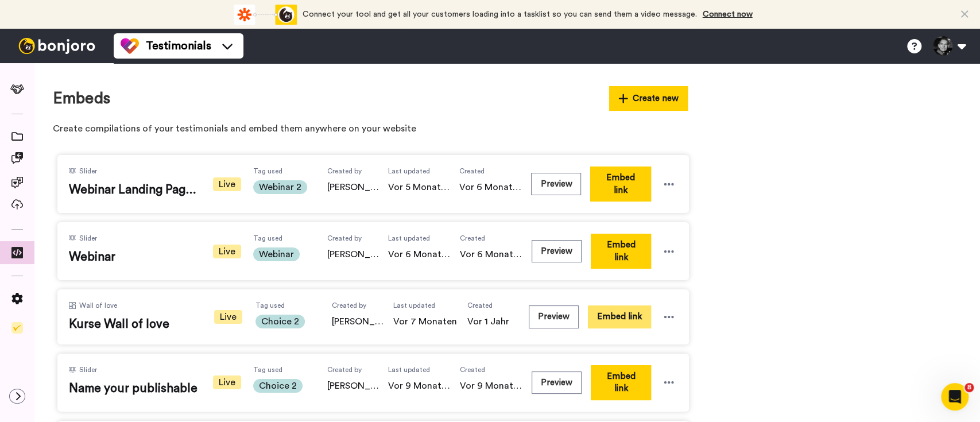 This screenshot has width=980, height=422. What do you see at coordinates (419, 187) in the screenshot?
I see `span: Vor 5 Monaten` at bounding box center [419, 187].